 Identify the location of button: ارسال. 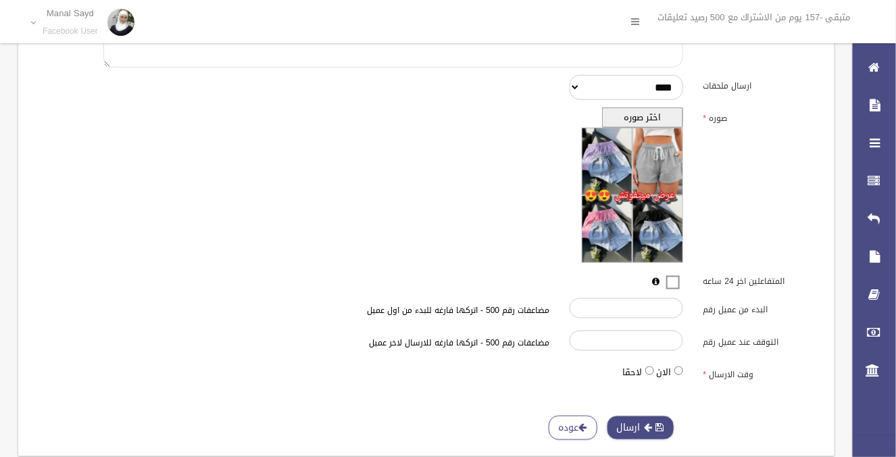
(641, 428).